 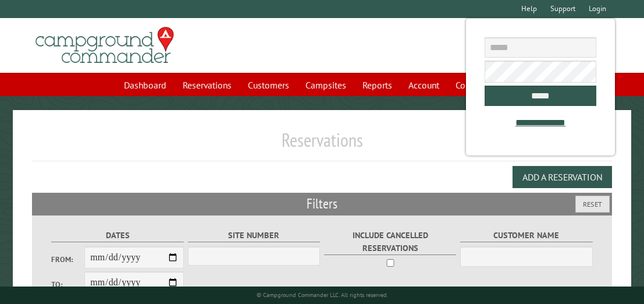 I want to click on a: Reports, so click(x=377, y=85).